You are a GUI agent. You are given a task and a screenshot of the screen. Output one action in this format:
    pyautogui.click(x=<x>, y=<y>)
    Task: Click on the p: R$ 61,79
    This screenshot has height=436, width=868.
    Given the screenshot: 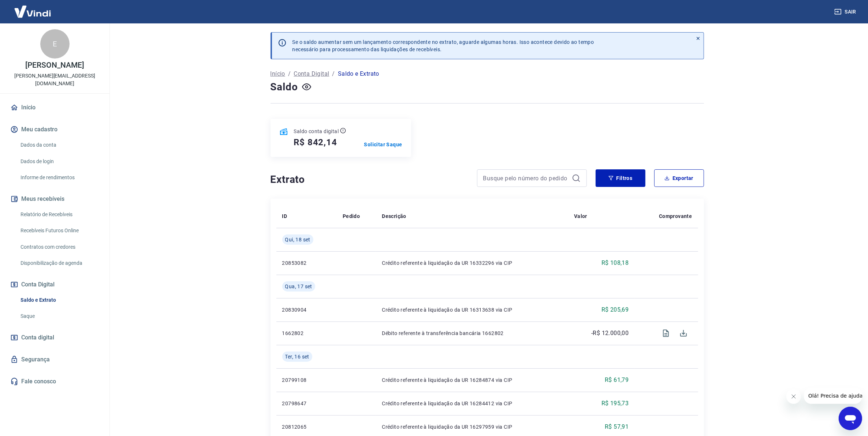 What is the action you would take?
    pyautogui.click(x=616, y=380)
    